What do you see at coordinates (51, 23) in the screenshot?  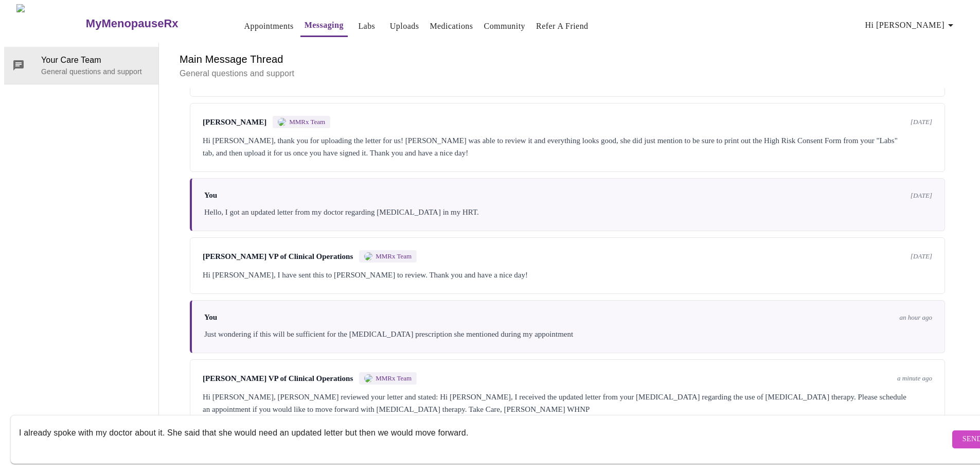 I see `img: MyMenopauseRx Logo` at bounding box center [51, 23].